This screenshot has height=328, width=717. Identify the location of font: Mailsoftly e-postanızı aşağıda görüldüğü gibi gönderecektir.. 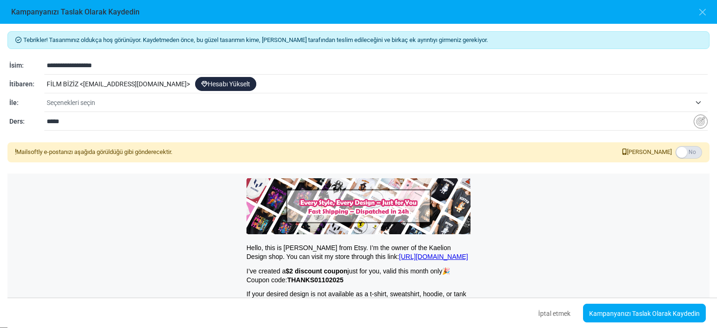
(94, 152).